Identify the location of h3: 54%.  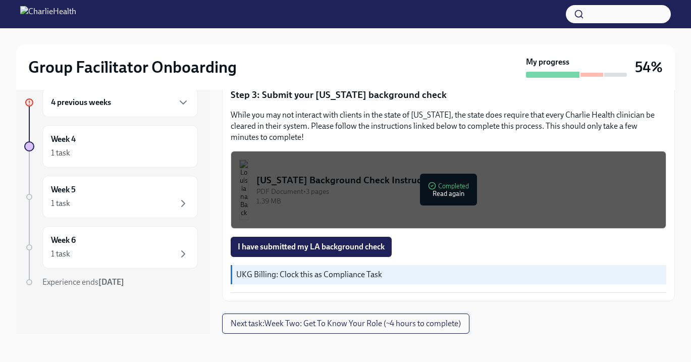
(649, 67).